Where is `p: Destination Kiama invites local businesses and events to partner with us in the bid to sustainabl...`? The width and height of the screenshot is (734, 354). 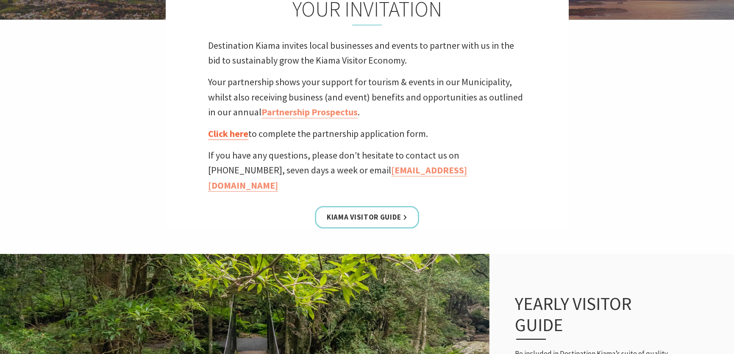
p: Destination Kiama invites local businesses and events to partner with us in the bid to sustainabl... is located at coordinates (367, 53).